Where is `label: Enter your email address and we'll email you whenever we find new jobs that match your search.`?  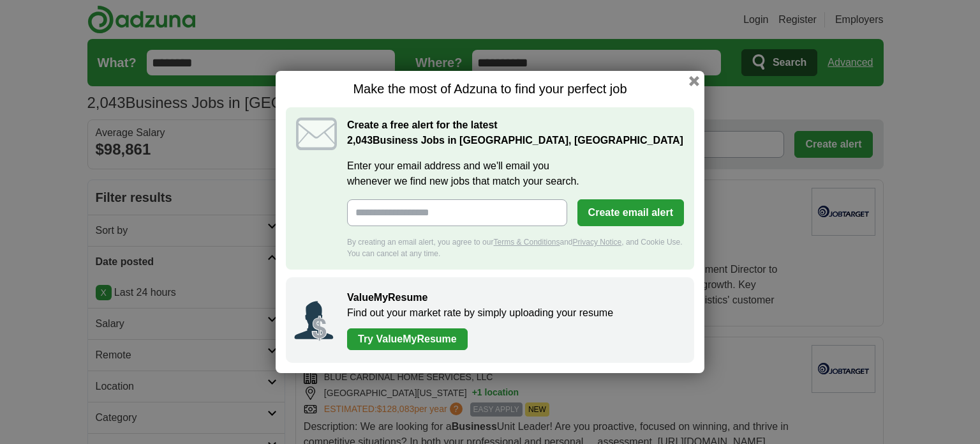 label: Enter your email address and we'll email you whenever we find new jobs that match your search. is located at coordinates (516, 174).